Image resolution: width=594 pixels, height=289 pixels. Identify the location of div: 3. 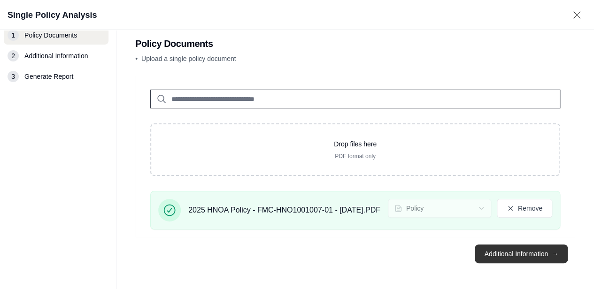
(13, 77).